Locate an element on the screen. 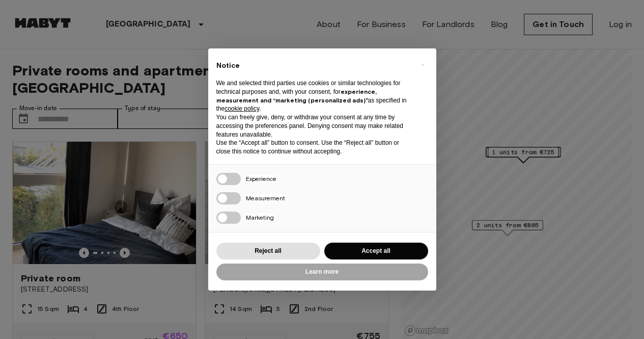  h2: Notice is located at coordinates (314, 65).